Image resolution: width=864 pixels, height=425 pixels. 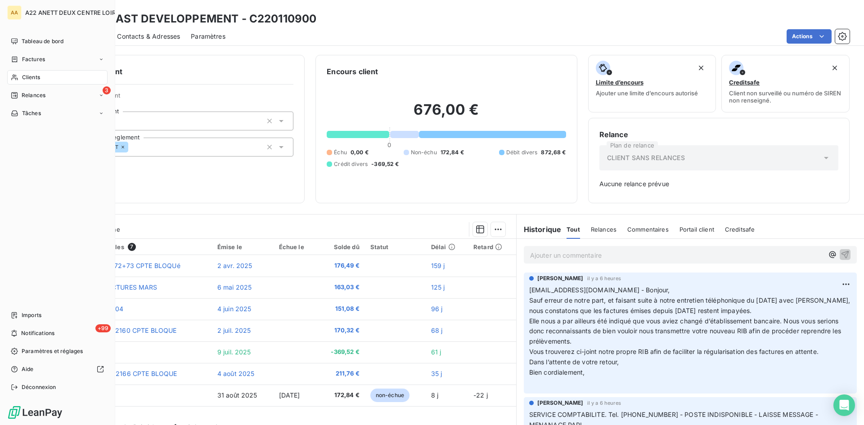 I want to click on span: PRLVT IMP F052160 CPTE BLOQUE, so click(x=122, y=330).